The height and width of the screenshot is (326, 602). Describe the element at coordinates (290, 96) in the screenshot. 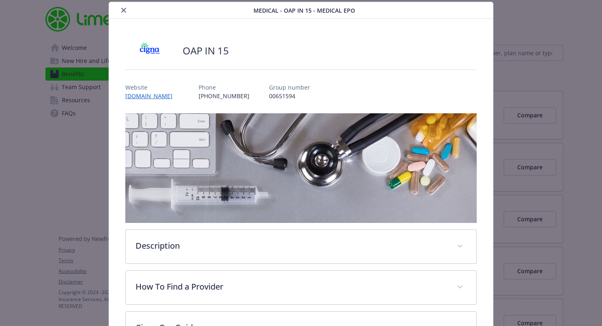

I see `p: 00651594` at that location.